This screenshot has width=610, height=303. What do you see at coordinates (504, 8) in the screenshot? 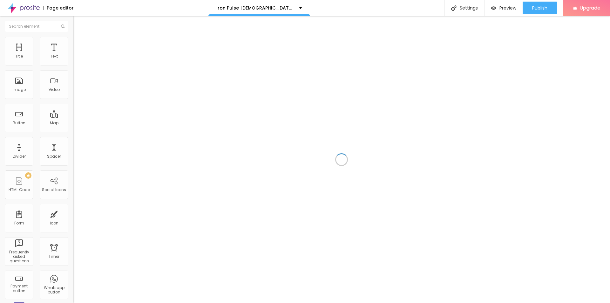
I see `button: Preview` at bounding box center [504, 8].